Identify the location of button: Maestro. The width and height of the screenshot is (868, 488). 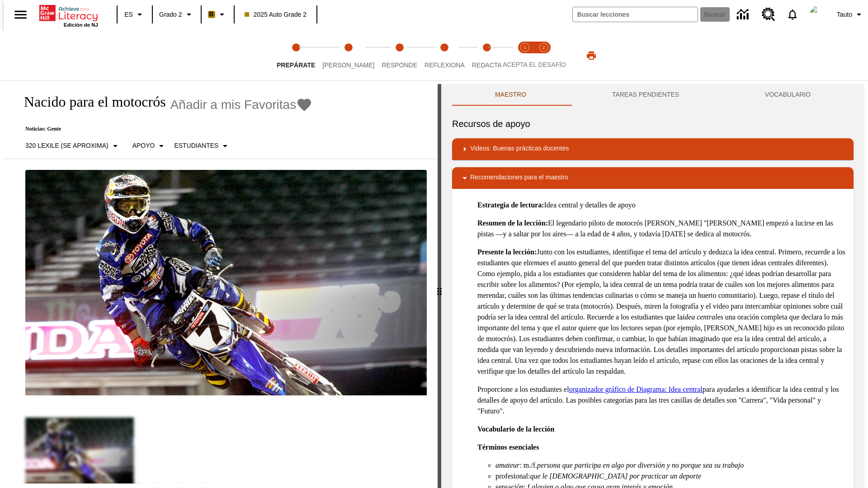
(510, 94).